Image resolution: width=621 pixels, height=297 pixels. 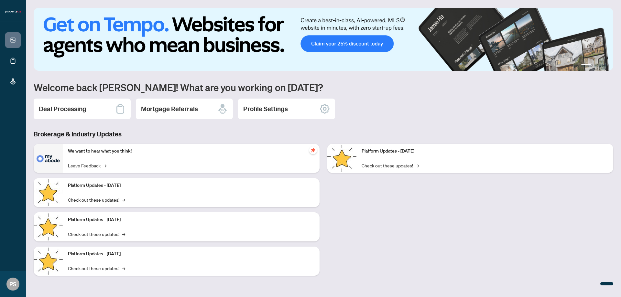 What do you see at coordinates (87, 166) in the screenshot?
I see `a: Leave Feedback→` at bounding box center [87, 166].